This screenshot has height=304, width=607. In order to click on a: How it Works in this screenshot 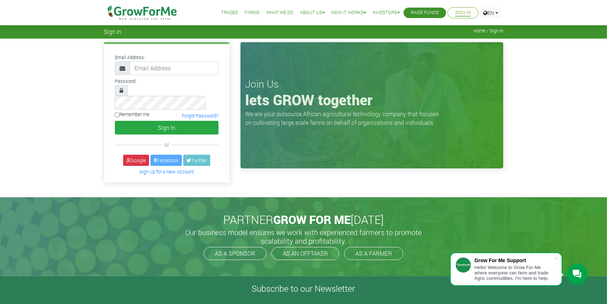, I will do `click(349, 13)`.